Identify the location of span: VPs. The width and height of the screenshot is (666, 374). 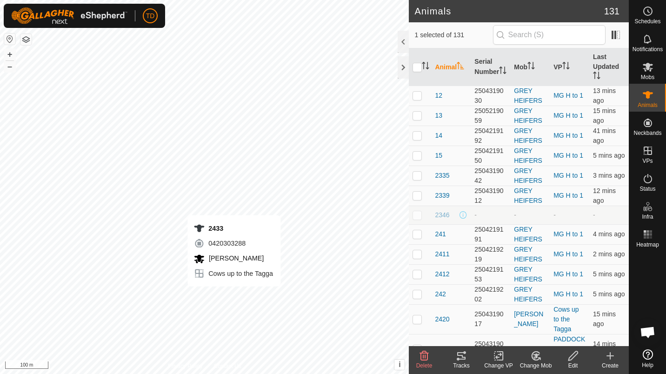
(647, 161).